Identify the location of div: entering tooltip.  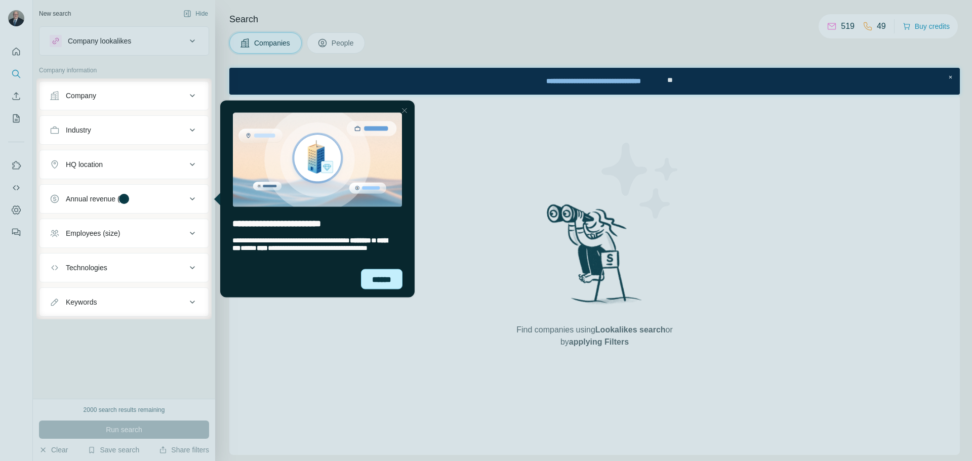
(106, 100).